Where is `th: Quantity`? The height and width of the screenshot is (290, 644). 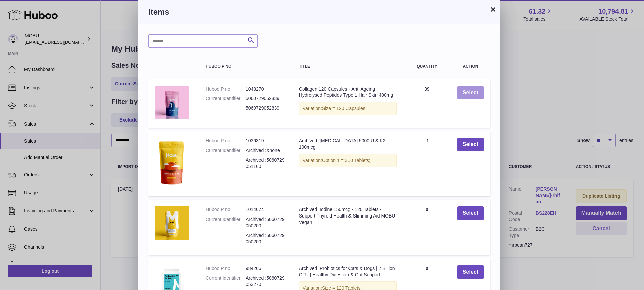
th: Quantity is located at coordinates (427, 66).